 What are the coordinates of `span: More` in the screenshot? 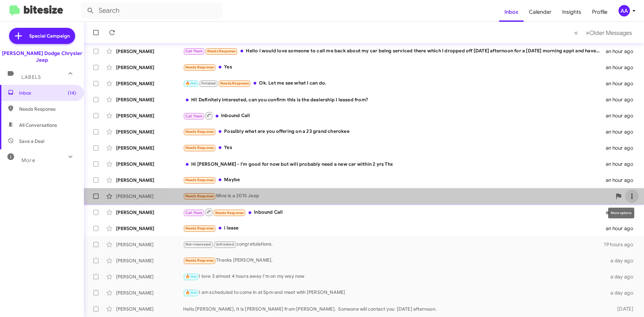 It's located at (28, 160).